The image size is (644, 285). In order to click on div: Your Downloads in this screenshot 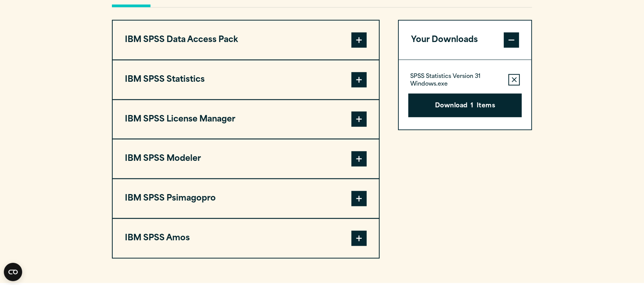, I will do `click(465, 94)`.